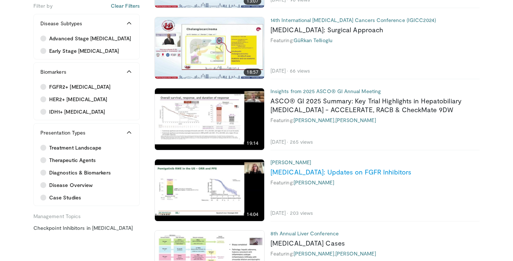  Describe the element at coordinates (125, 6) in the screenshot. I see `button: Clear Filters` at that location.